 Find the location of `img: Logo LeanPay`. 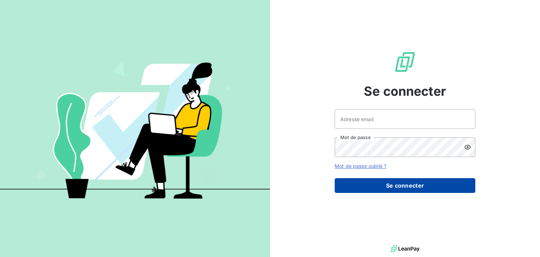

img: Logo LeanPay is located at coordinates (405, 62).